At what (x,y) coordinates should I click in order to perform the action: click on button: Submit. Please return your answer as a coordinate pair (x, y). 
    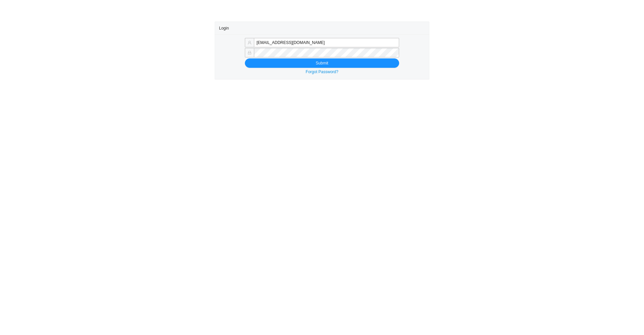
    Looking at the image, I should click on (322, 63).